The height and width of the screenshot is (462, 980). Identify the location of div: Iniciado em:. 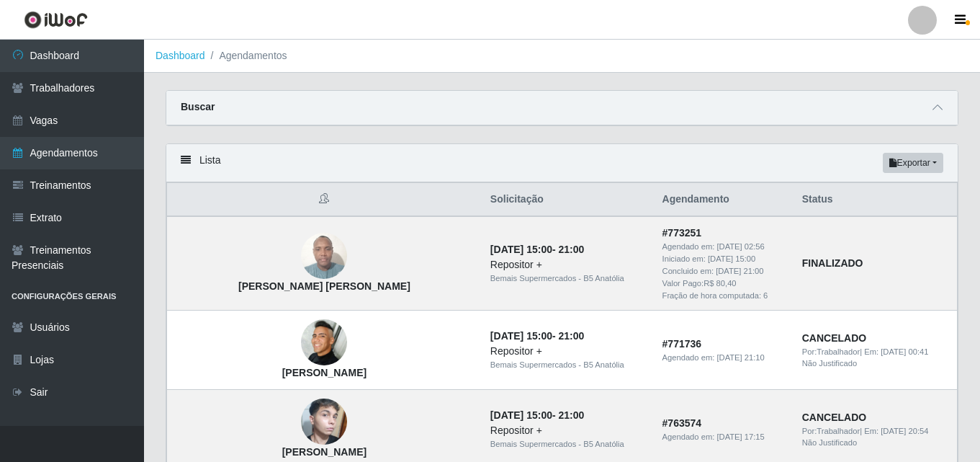
(724, 259).